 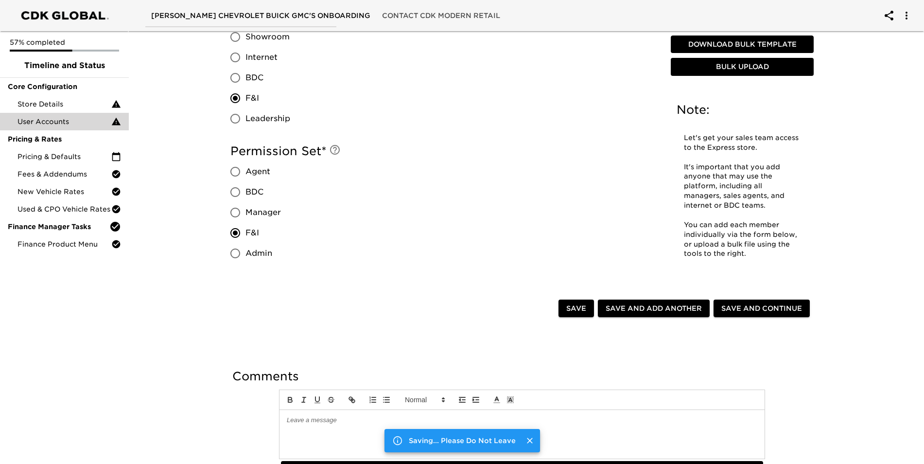 What do you see at coordinates (654, 308) in the screenshot?
I see `button: Save and Add Another` at bounding box center [654, 308].